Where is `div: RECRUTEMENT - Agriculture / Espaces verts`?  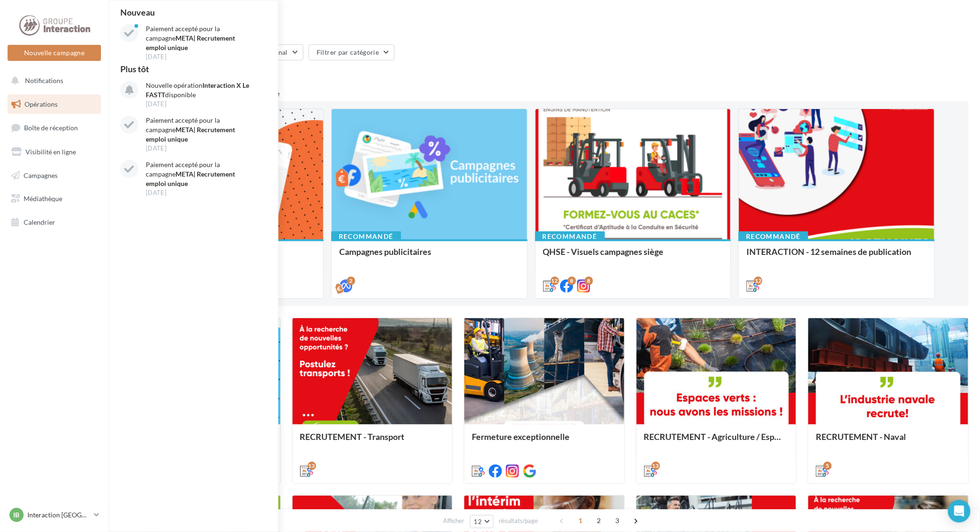 div: RECRUTEMENT - Agriculture / Espaces verts is located at coordinates (716, 441).